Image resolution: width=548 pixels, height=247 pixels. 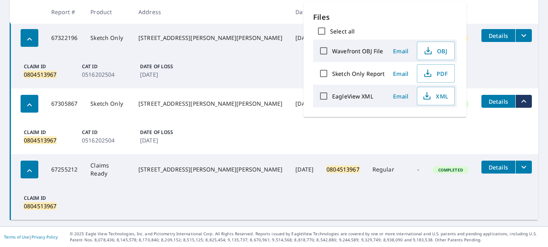 What do you see at coordinates (385, 17) in the screenshot?
I see `p: Files` at bounding box center [385, 17].